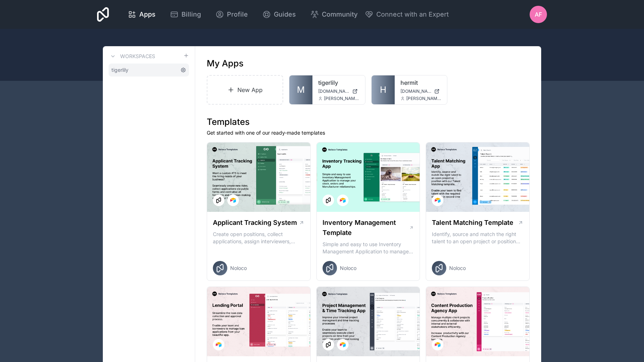 The width and height of the screenshot is (644, 362). I want to click on span: M, so click(301, 90).